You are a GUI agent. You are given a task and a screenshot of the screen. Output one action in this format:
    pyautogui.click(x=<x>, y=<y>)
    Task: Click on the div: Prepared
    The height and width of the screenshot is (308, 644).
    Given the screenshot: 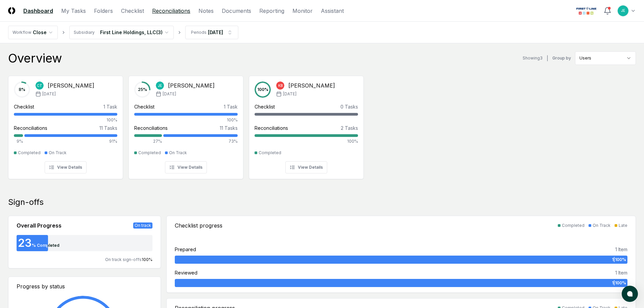 What is the action you would take?
    pyautogui.click(x=185, y=249)
    